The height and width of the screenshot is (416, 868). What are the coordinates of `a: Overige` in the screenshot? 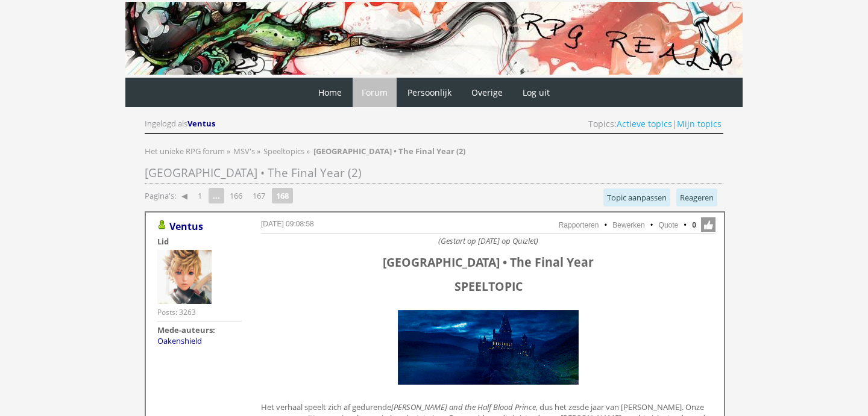 It's located at (487, 92).